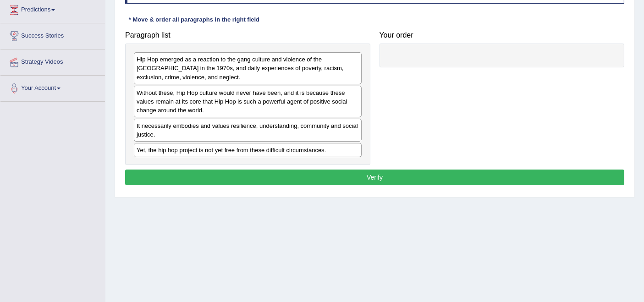 Image resolution: width=644 pixels, height=302 pixels. I want to click on a: Strategy Videos, so click(53, 61).